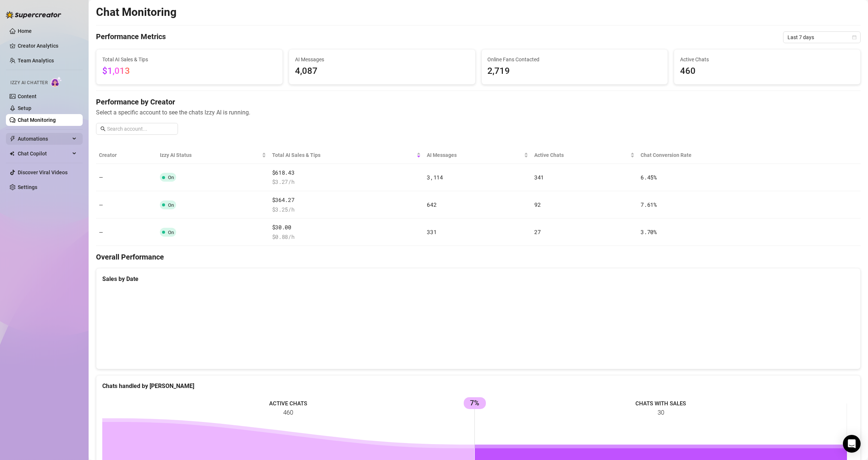 The width and height of the screenshot is (868, 460). What do you see at coordinates (116, 71) in the screenshot?
I see `span: $1,013` at bounding box center [116, 71].